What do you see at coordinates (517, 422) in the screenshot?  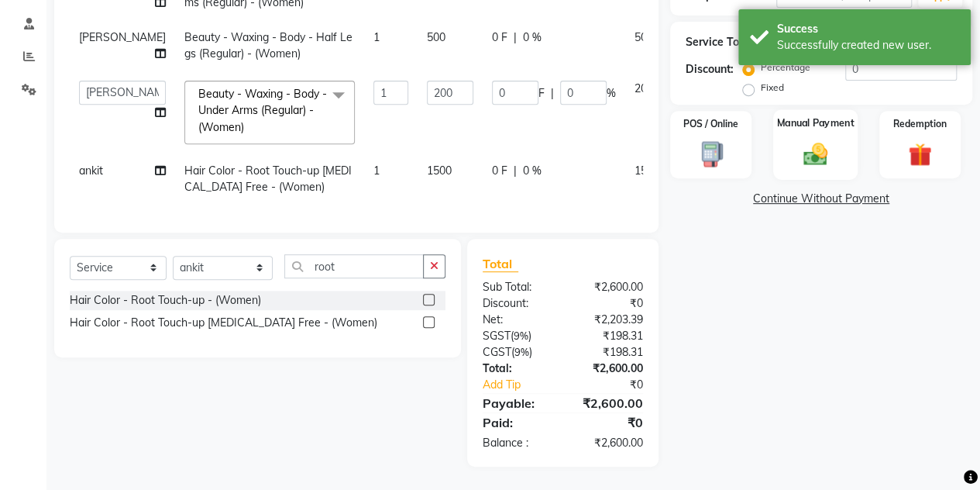 I see `div: Paid:` at bounding box center [517, 422].